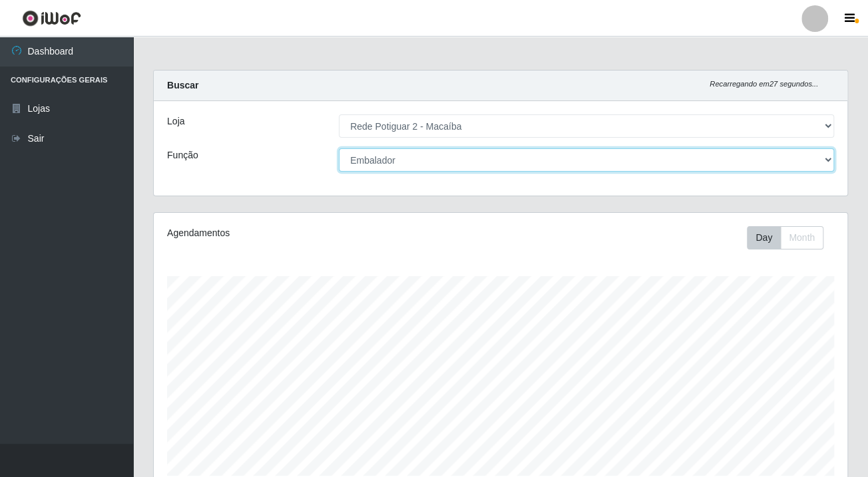  I want to click on div: First group, so click(785, 238).